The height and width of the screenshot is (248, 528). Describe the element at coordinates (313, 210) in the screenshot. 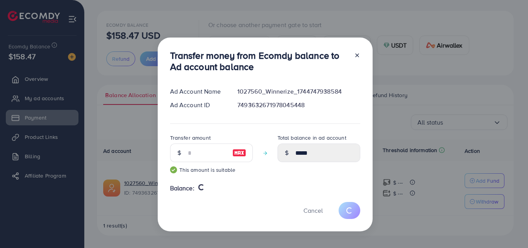

I see `span: Cancel` at that location.